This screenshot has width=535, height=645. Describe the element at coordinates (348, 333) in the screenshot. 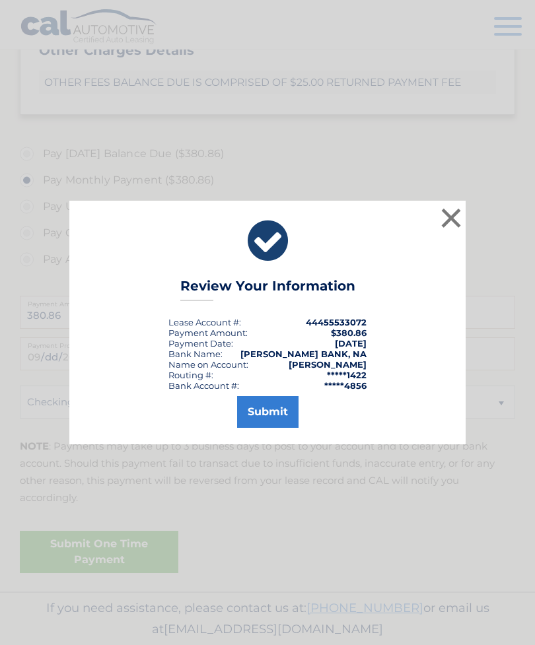

I see `span: $380.86` at that location.